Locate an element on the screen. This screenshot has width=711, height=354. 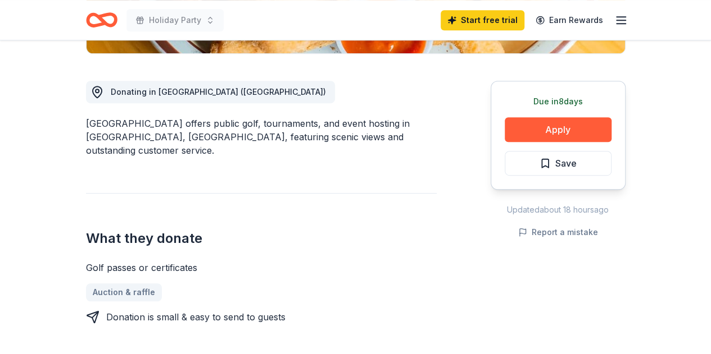
button: Apply is located at coordinates (558, 130).